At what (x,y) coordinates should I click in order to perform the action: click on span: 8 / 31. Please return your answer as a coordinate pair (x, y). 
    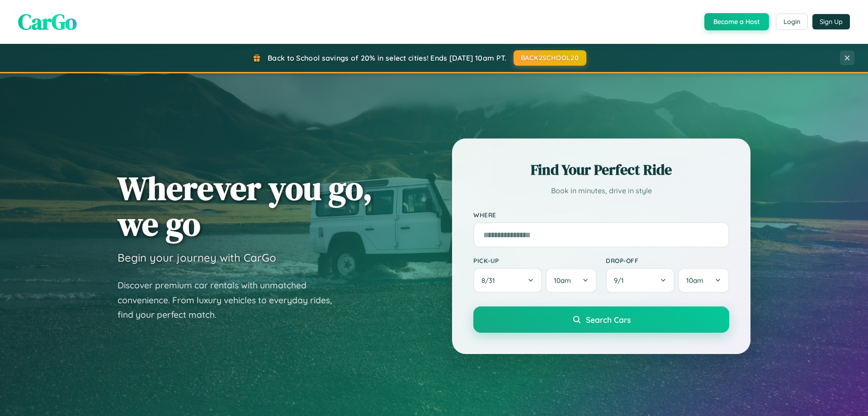
    Looking at the image, I should click on (491, 280).